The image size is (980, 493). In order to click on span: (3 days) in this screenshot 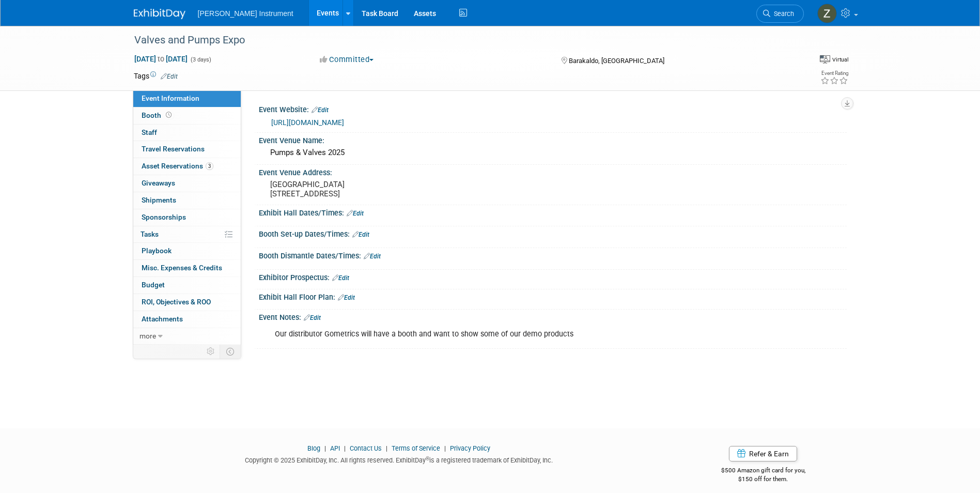, I will do `click(200, 60)`.